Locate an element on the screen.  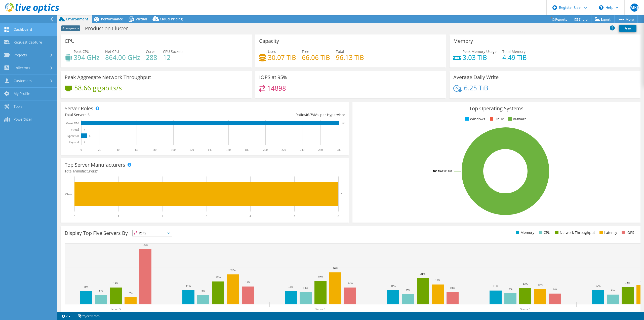
text: 3 is located at coordinates (207, 216).